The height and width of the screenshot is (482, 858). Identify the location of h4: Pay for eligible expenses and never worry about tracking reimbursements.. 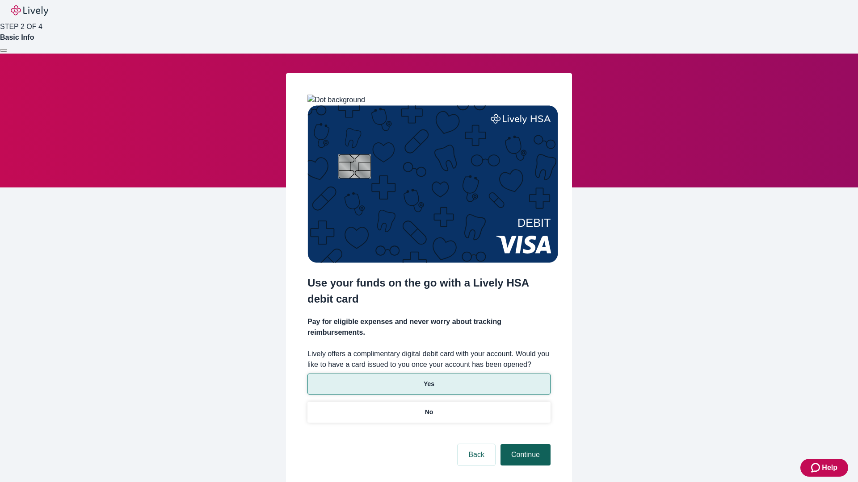
(429, 327).